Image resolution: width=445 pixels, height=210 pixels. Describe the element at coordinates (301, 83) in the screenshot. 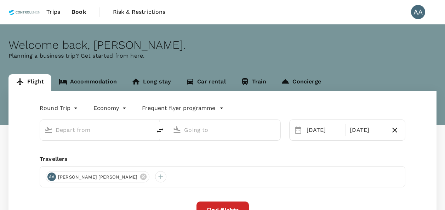

I see `a: Concierge` at that location.